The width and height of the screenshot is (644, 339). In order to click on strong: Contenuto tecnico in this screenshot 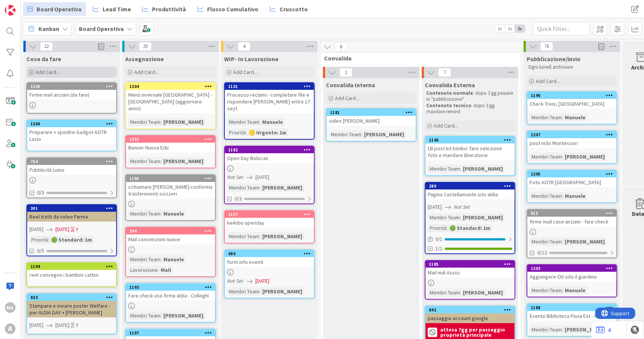, I will do `click(449, 105)`.